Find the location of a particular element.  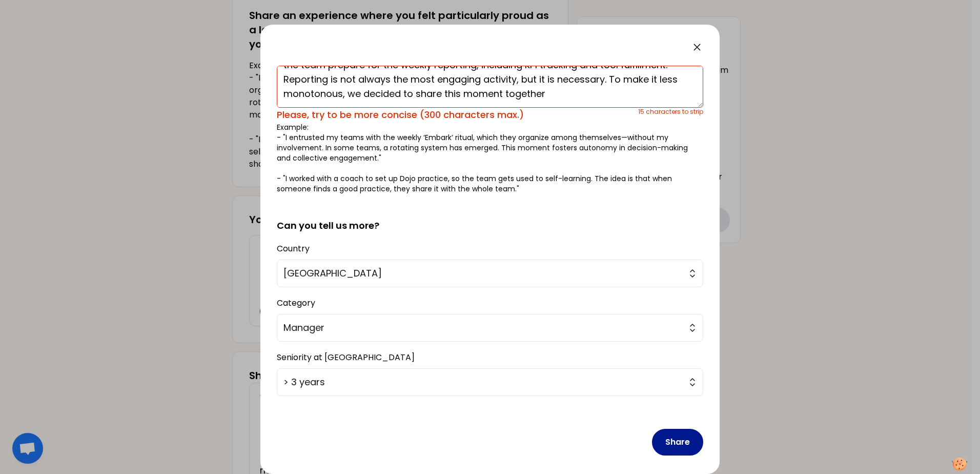

button: Share is located at coordinates (678, 442).